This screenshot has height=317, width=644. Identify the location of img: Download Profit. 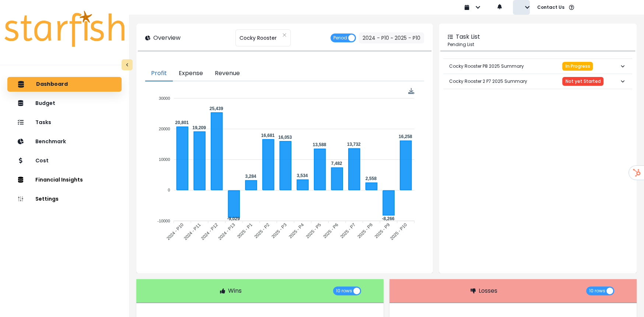
(411, 91).